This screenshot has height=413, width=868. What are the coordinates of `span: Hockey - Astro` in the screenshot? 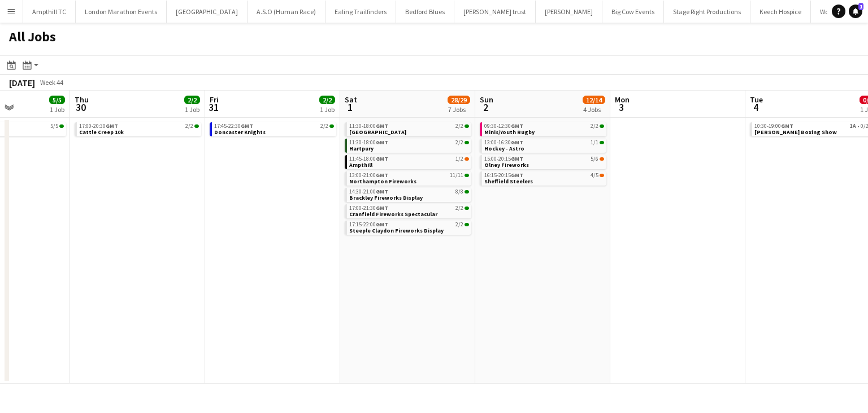 It's located at (504, 148).